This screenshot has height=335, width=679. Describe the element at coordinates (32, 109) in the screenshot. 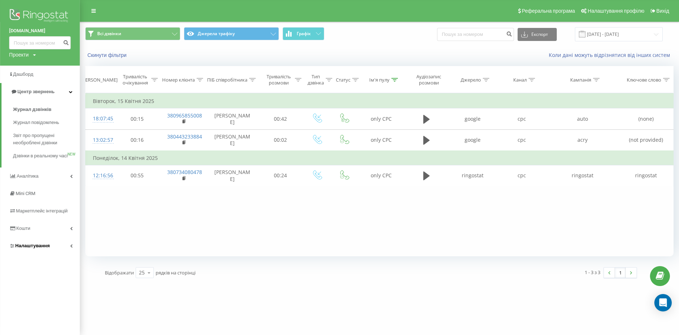

I see `span: Журнал дзвінків` at that location.